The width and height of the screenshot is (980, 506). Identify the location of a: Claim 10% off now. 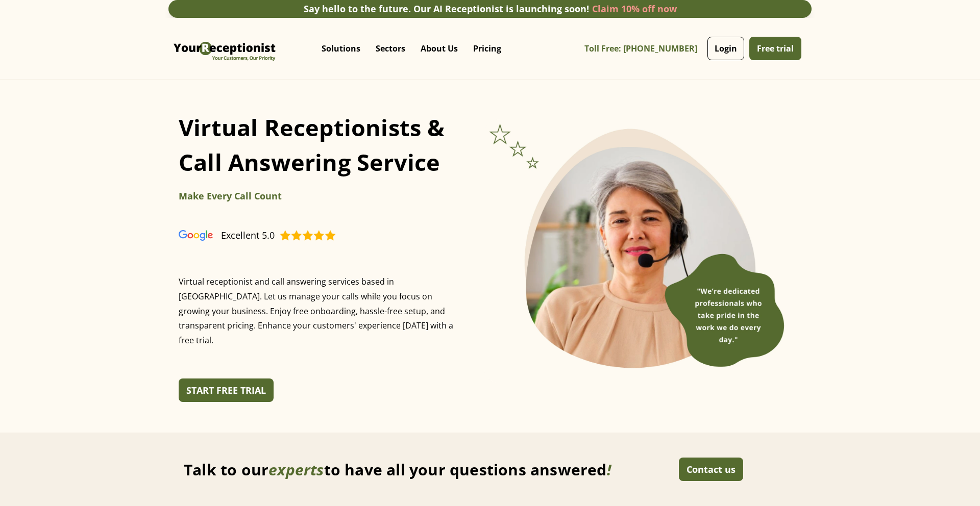
(634, 9).